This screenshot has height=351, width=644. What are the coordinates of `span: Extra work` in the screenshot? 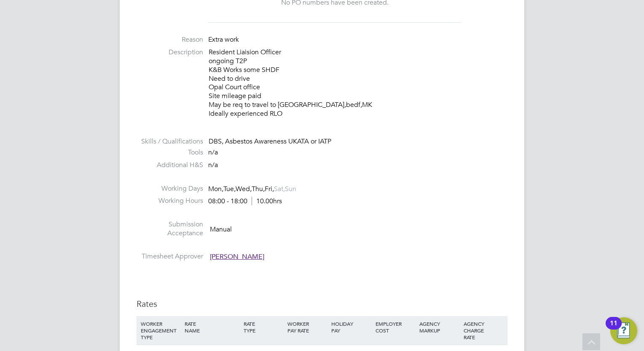 It's located at (223, 40).